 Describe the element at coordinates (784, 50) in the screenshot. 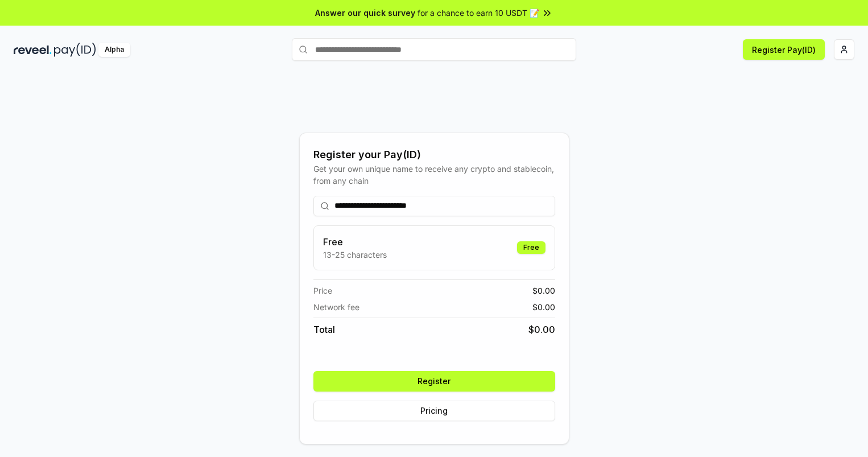

I see `button: Register Pay(ID)` at that location.